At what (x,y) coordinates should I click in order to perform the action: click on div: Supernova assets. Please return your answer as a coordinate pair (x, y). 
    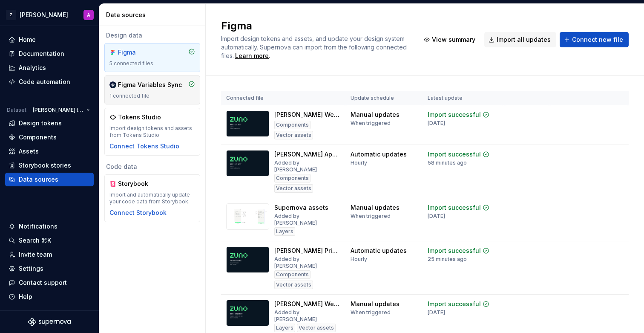
    Looking at the image, I should click on (301, 208).